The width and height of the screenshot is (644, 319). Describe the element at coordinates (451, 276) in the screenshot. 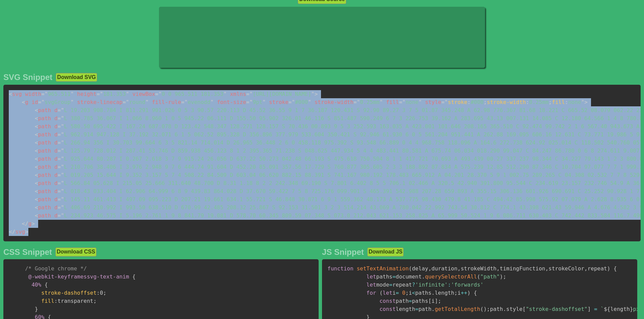

I see `span: querySelectorAll` at that location.